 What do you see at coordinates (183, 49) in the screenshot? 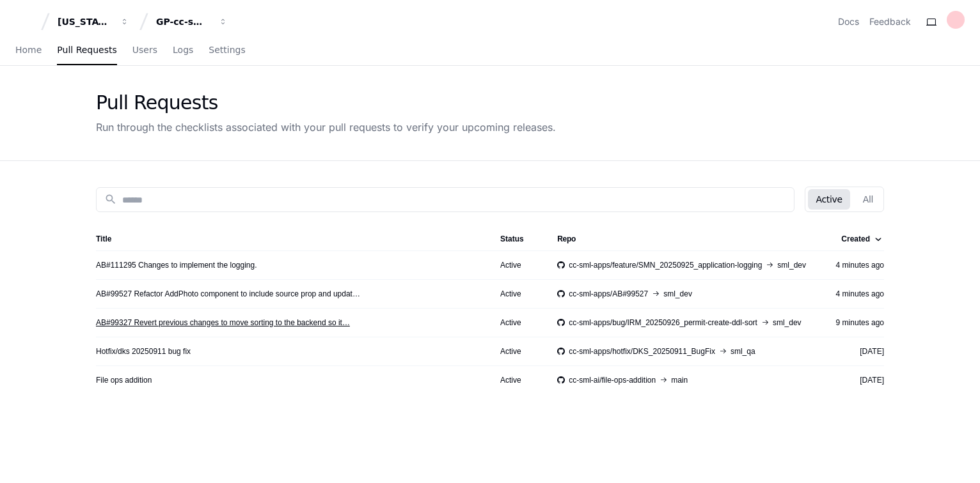
I see `span: Logs` at bounding box center [183, 49].